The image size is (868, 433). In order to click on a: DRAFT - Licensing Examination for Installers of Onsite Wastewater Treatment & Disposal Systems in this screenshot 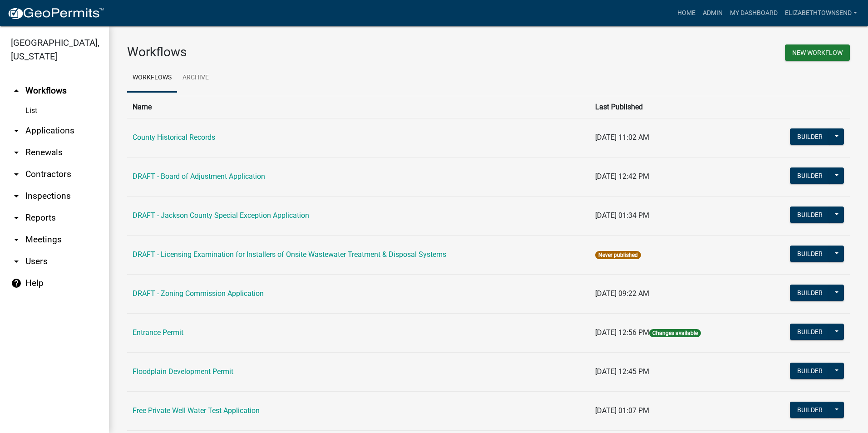, I will do `click(289, 254)`.